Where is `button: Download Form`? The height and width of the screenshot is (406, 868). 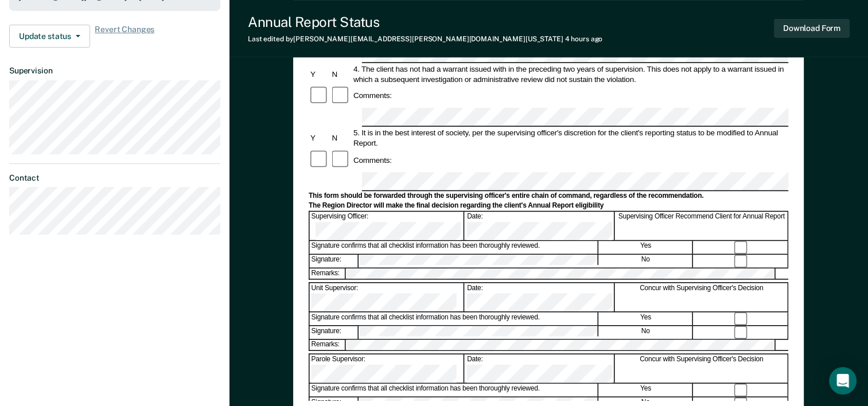
button: Download Form is located at coordinates (812, 28).